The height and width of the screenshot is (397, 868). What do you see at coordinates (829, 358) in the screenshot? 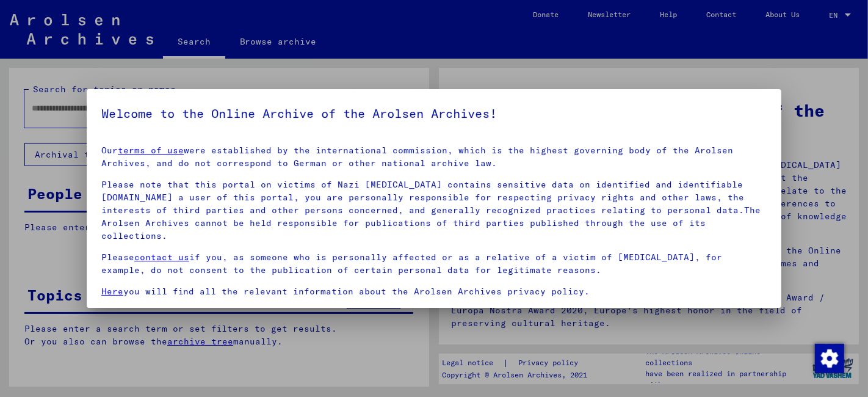
I see `div: Change consent` at bounding box center [829, 358].